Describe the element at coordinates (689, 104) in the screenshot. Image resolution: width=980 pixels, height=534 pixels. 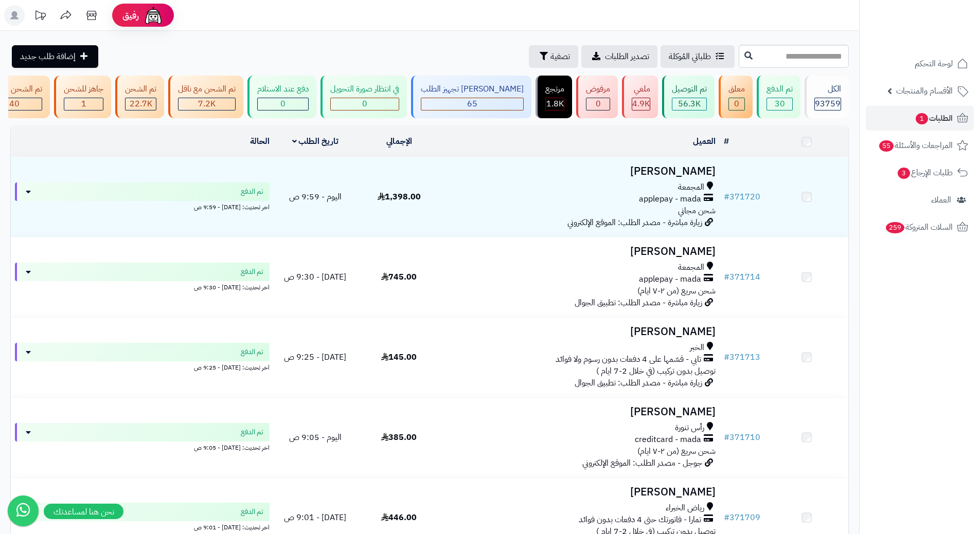
I see `span: 56.3K` at that location.